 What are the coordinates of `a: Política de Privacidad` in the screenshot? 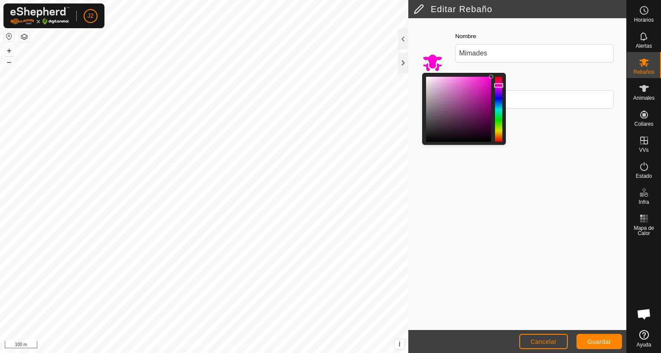 It's located at (184, 346).